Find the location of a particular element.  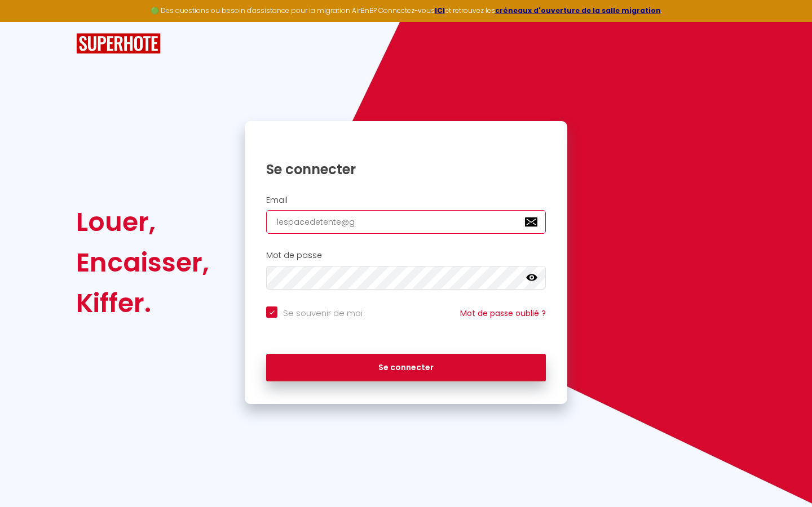

strong: créneaux d'ouverture de la salle migration is located at coordinates (578, 10).